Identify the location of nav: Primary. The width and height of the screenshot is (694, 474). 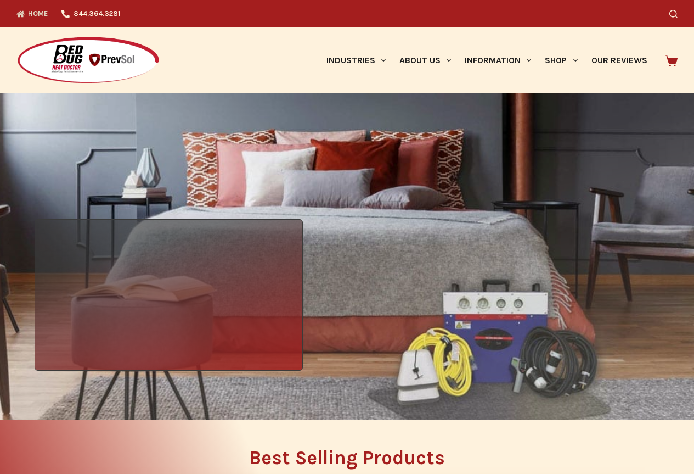
(487, 60).